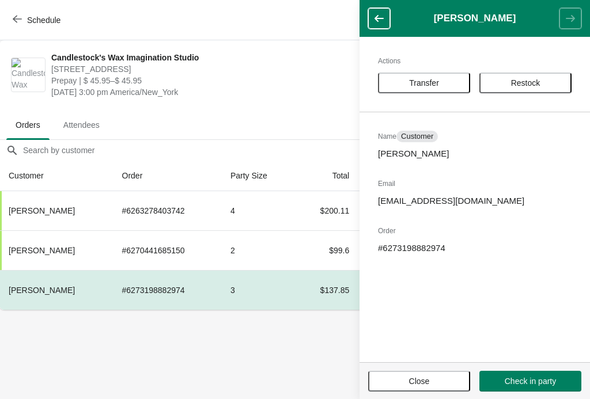  I want to click on h2: Email, so click(475, 184).